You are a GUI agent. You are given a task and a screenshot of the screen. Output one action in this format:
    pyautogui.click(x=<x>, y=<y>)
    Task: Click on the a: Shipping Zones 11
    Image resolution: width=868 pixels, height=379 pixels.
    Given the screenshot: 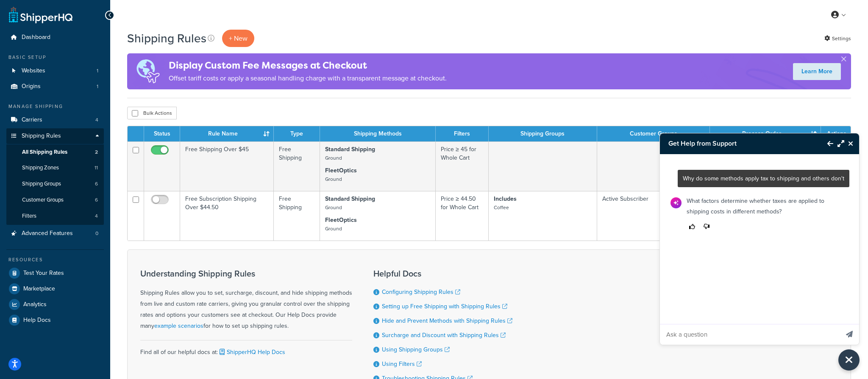 What is the action you would take?
    pyautogui.click(x=55, y=168)
    